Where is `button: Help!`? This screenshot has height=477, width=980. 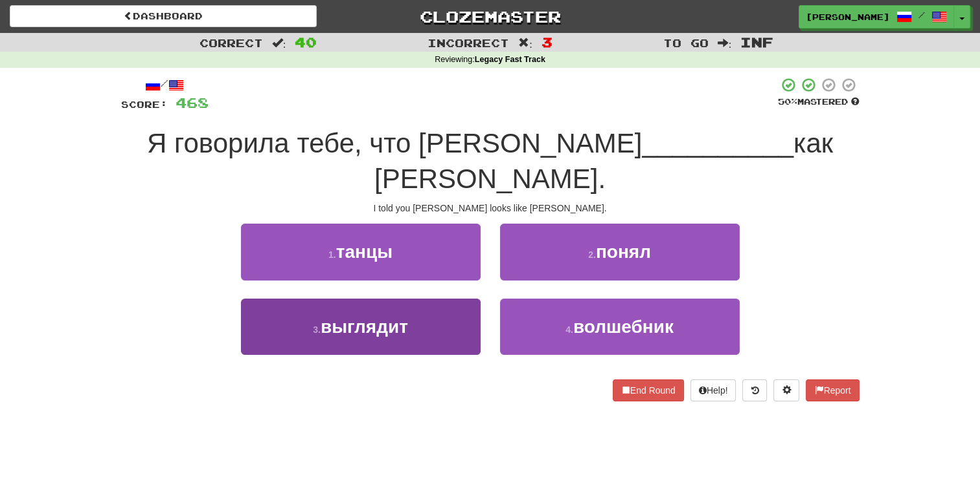 button: Help! is located at coordinates (713, 391).